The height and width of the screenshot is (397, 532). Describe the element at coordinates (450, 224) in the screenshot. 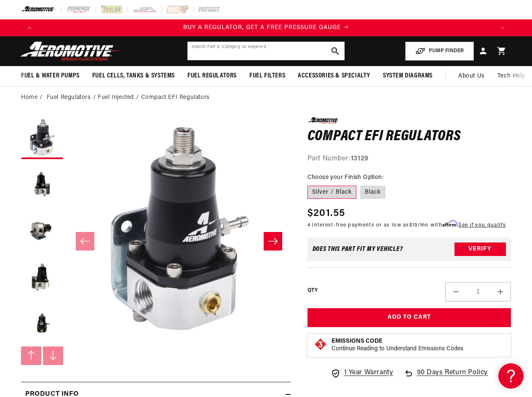

I see `span: Affirm` at that location.